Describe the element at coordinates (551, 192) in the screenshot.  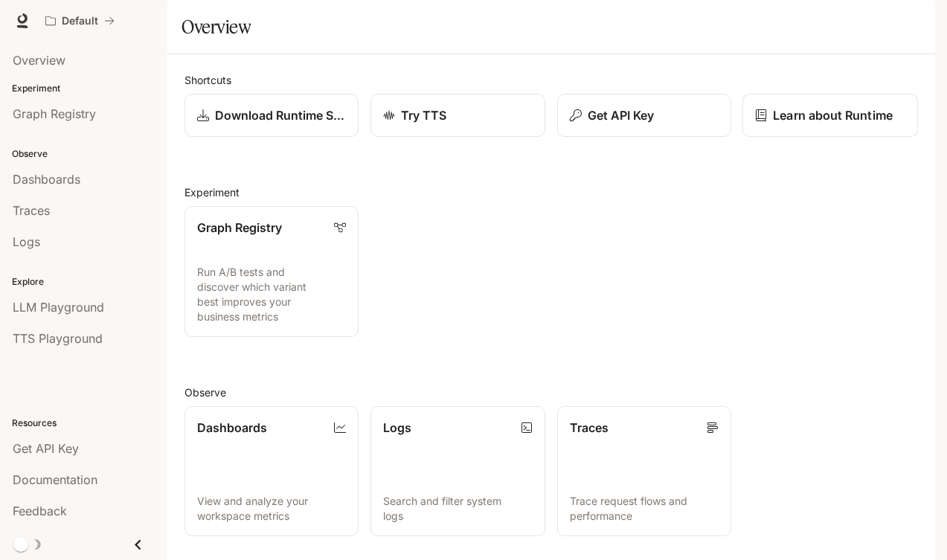
I see `h2: Experiment` at that location.